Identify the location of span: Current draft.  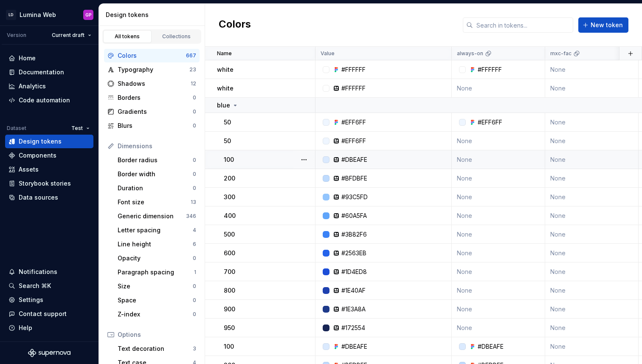
(68, 35).